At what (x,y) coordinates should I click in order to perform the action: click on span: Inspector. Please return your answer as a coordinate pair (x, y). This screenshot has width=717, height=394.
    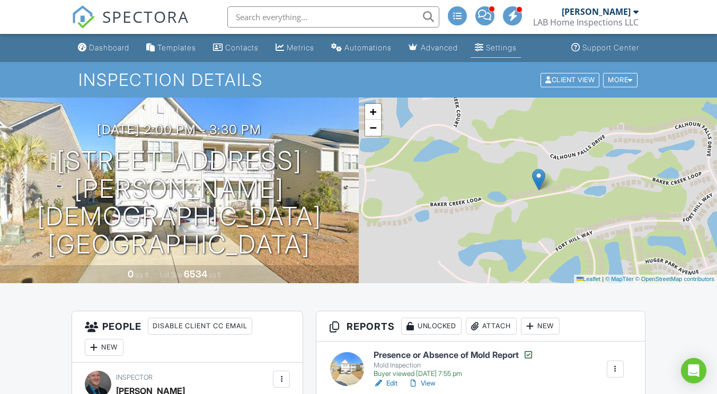
    Looking at the image, I should click on (134, 377).